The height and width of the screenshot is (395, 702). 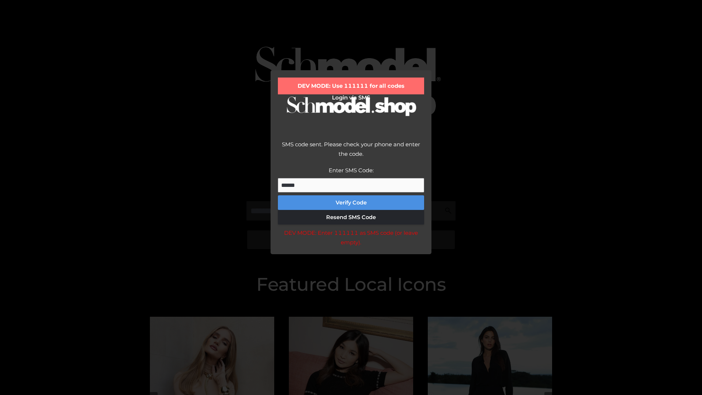 What do you see at coordinates (351, 153) in the screenshot?
I see `div: SMS code sent. Please check your phone and enter the code.` at bounding box center [351, 153].